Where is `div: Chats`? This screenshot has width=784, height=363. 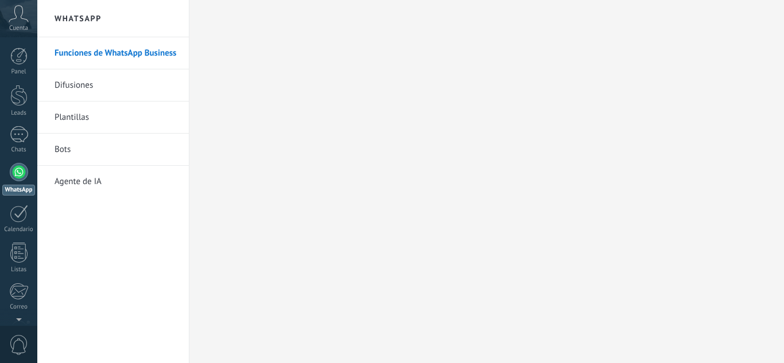
div: Chats is located at coordinates (19, 150).